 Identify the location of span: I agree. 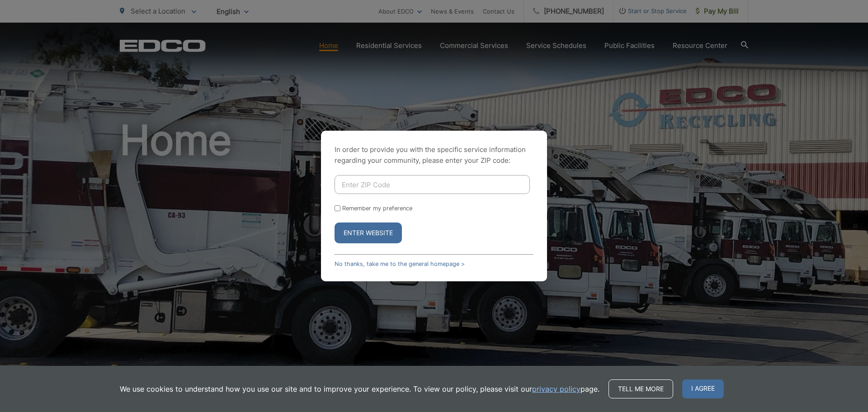
(703, 389).